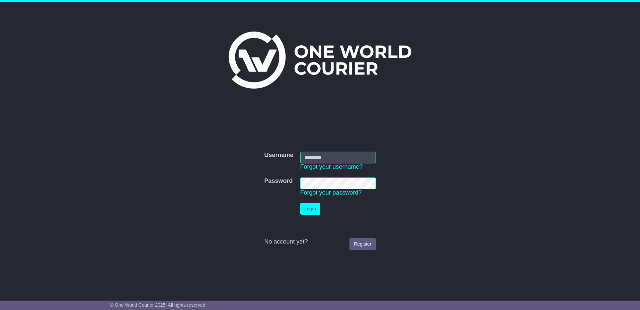 The image size is (640, 310). Describe the element at coordinates (279, 155) in the screenshot. I see `label: Username` at that location.